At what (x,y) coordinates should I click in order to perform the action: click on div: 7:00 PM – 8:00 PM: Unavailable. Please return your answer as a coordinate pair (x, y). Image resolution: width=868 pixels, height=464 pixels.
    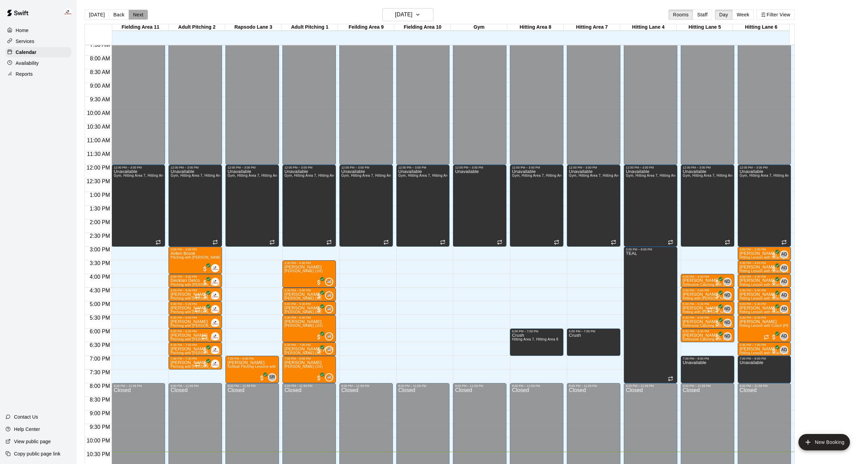
    Looking at the image, I should click on (708, 370).